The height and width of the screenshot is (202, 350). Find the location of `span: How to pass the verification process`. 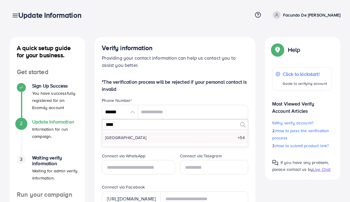

span: How to pass the verification process is located at coordinates (301, 135).